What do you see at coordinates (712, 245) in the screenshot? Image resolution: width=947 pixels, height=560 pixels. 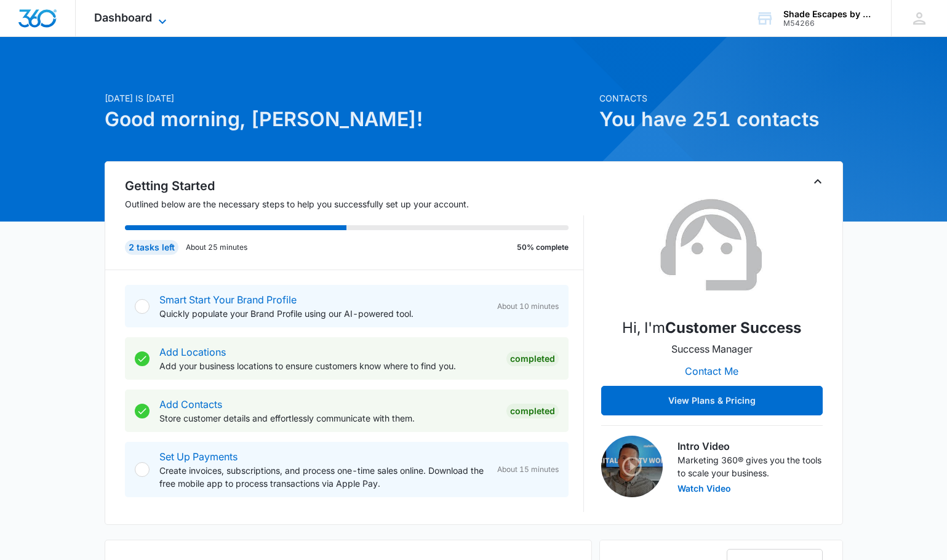 I see `img: Customer Success` at bounding box center [712, 245].